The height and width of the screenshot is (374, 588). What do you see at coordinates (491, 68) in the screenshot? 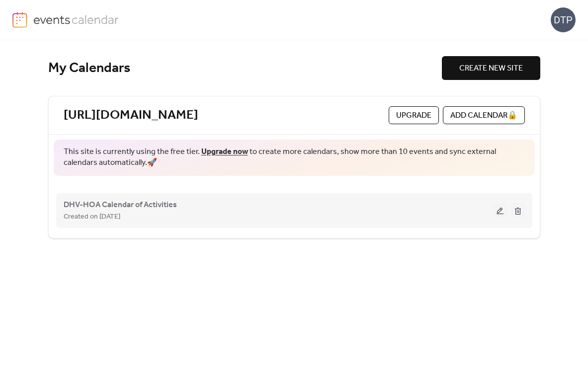
I see `button: CREATE NEW SITE` at bounding box center [491, 68].